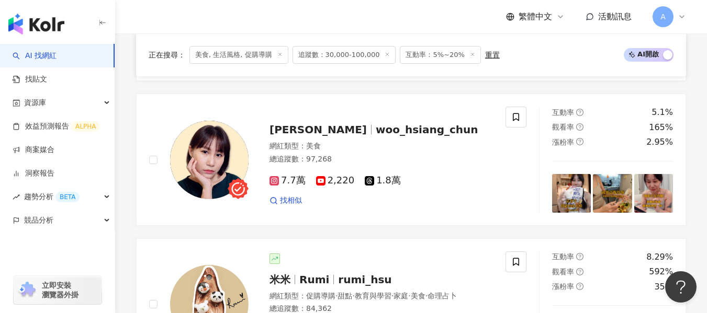 The height and width of the screenshot is (313, 707). Describe the element at coordinates (280, 280) in the screenshot. I see `span: 米米` at that location.